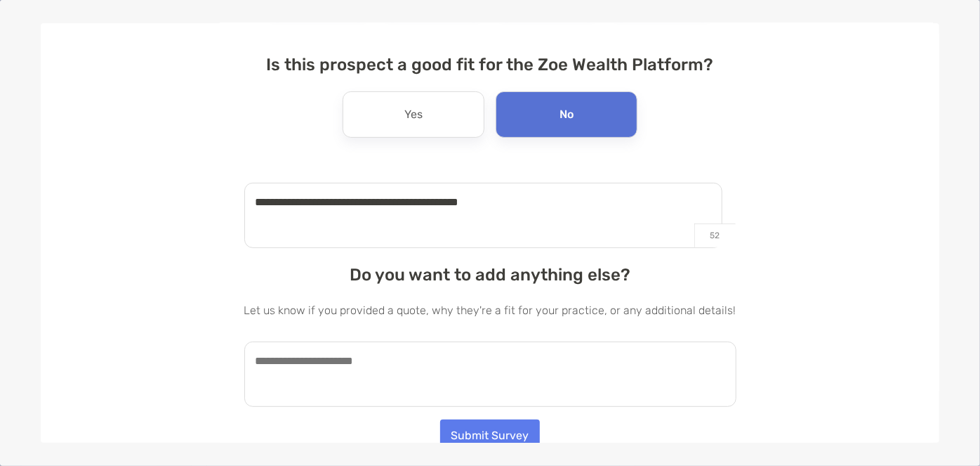  I want to click on p: No, so click(567, 115).